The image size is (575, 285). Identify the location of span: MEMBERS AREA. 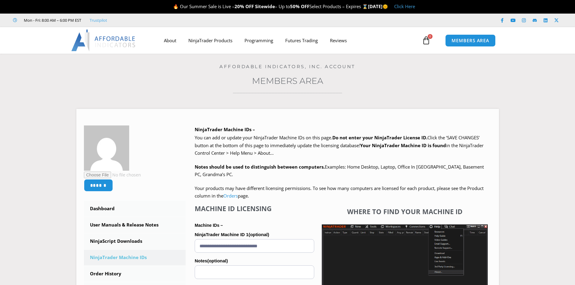
(470, 40).